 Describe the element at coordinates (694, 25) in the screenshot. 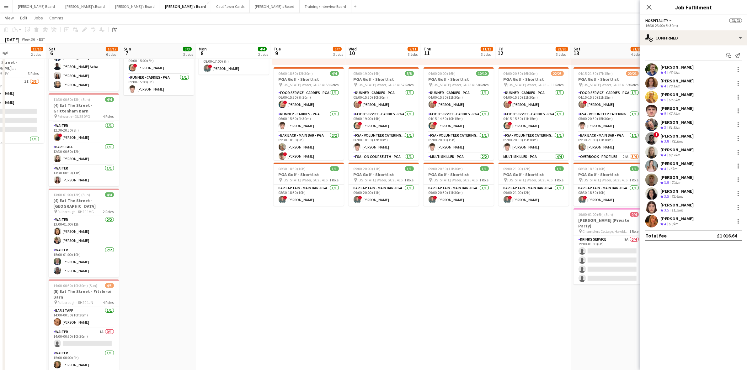

I see `div: 16:30-23:00 (6h30m)` at that location.